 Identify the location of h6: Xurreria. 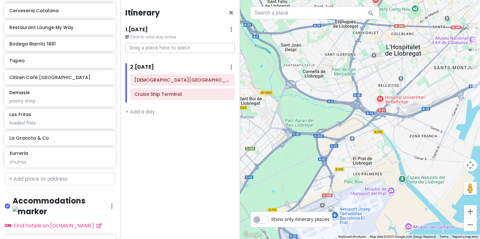
(19, 153).